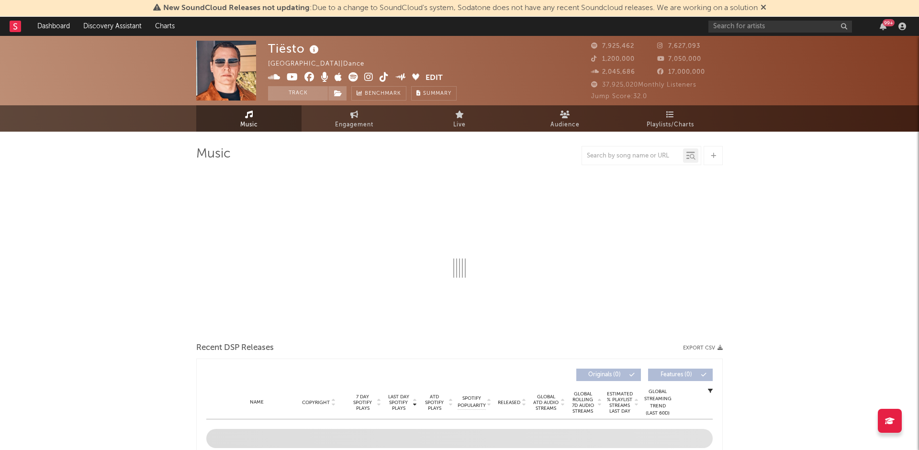 The height and width of the screenshot is (450, 919). I want to click on a: Playlists/Charts, so click(670, 118).